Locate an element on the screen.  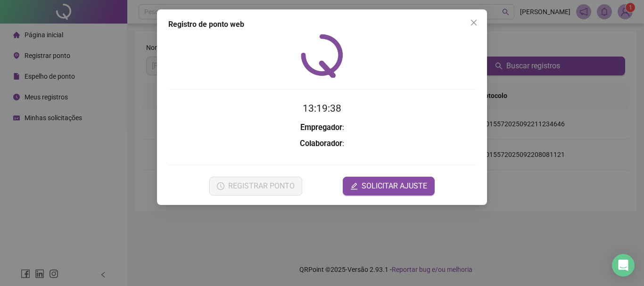
strong: Colaborador is located at coordinates (321, 143).